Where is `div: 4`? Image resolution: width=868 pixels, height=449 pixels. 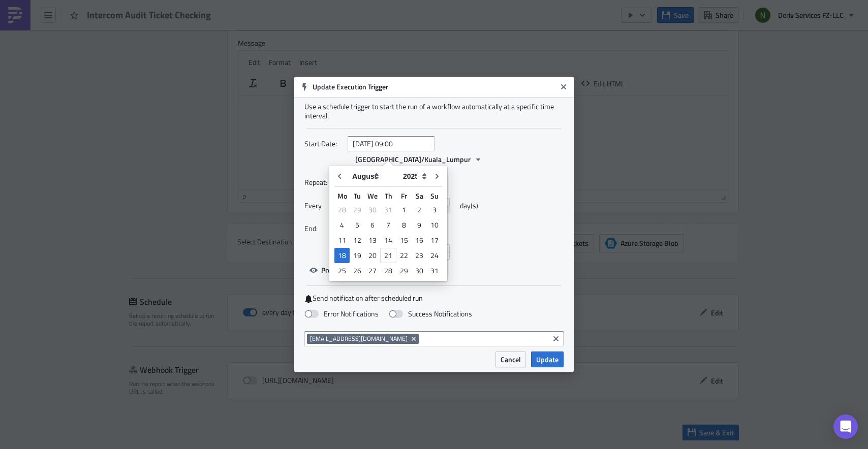 div: 4 is located at coordinates (342, 224).